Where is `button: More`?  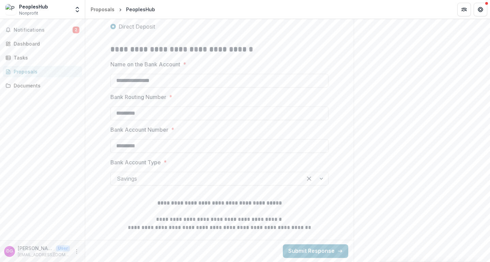
button: More is located at coordinates (77, 252).